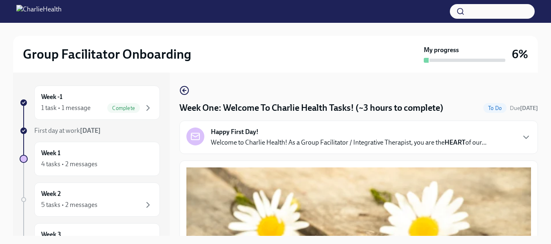 Image resolution: width=551 pixels, height=244 pixels. Describe the element at coordinates (234, 132) in the screenshot. I see `strong: Happy First Day!` at that location.